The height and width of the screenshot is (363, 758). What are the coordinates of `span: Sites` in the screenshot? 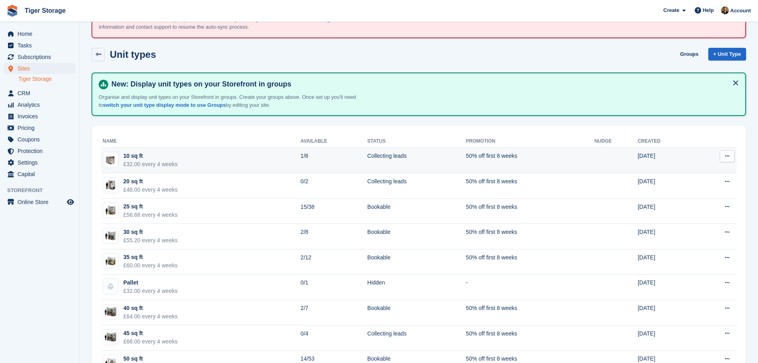 It's located at (41, 68).